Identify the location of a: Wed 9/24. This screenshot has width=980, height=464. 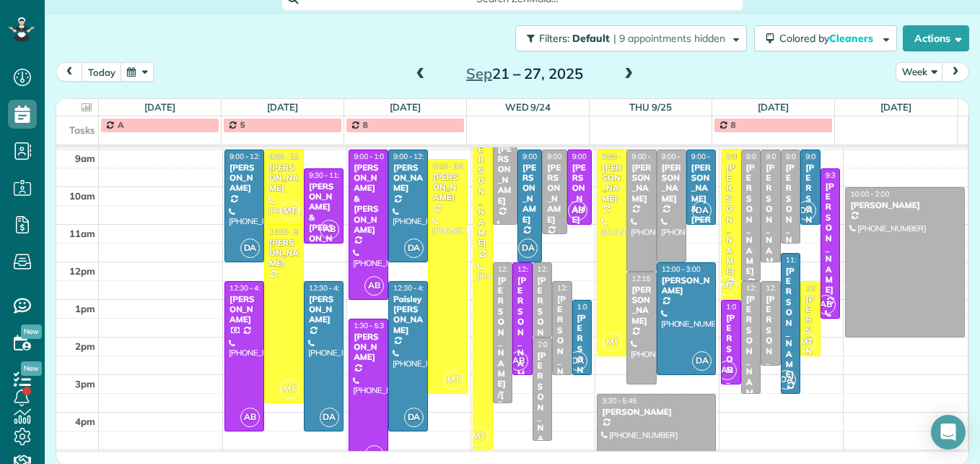
(529, 107).